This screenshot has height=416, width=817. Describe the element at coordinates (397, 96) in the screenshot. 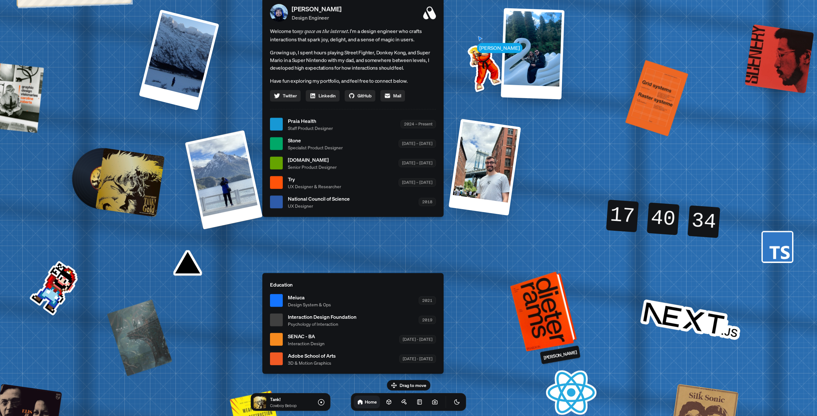

I see `span: Mail` at that location.